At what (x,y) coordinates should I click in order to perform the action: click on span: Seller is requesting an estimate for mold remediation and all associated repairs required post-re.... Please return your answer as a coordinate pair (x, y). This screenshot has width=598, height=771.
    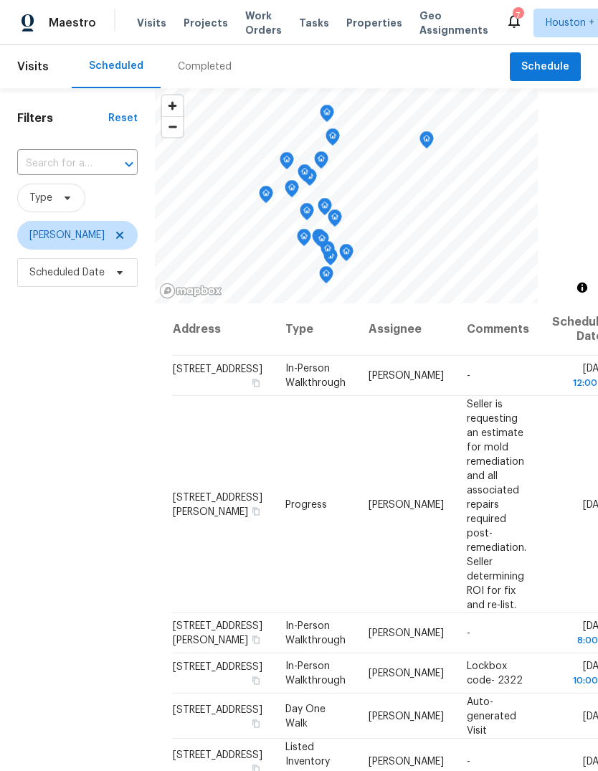
    Looking at the image, I should click on (496, 504).